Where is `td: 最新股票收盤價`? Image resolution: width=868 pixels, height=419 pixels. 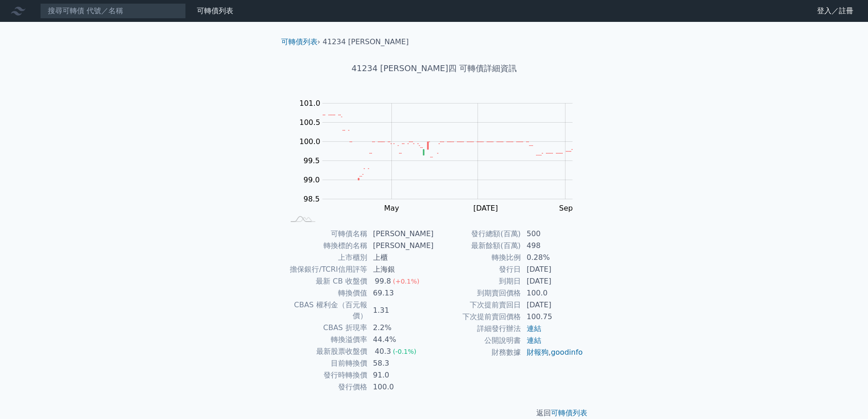 td: 最新股票收盤價 is located at coordinates (326, 352).